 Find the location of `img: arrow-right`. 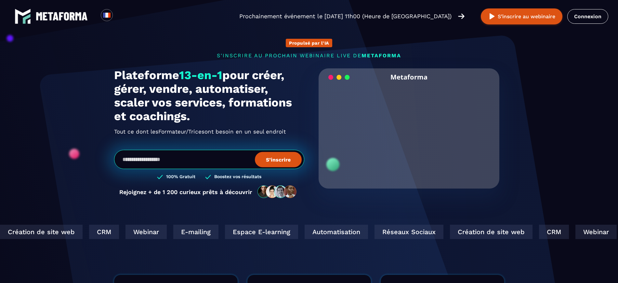

img: arrow-right is located at coordinates (461, 16).